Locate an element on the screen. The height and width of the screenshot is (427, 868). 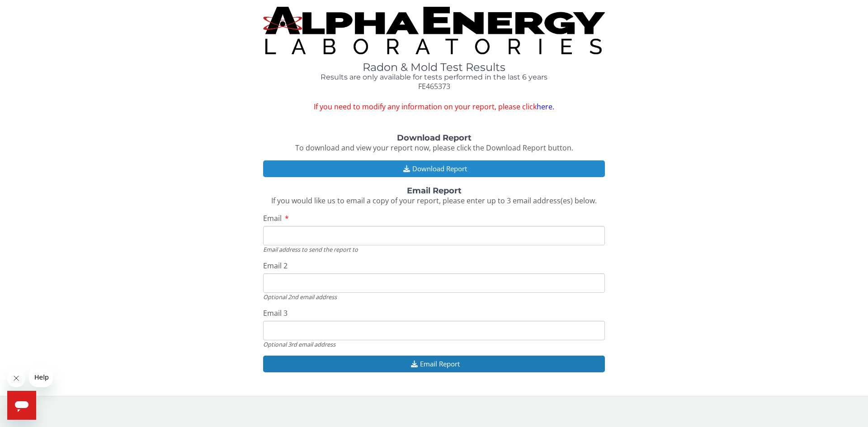
img: TightCrop.jpg is located at coordinates (434, 30).